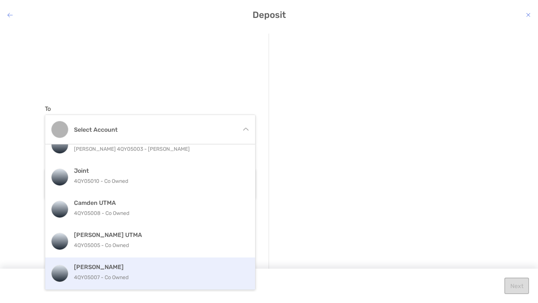  What do you see at coordinates (158, 213) in the screenshot?
I see `p: 4QY05008 - Co Owned` at bounding box center [158, 213].